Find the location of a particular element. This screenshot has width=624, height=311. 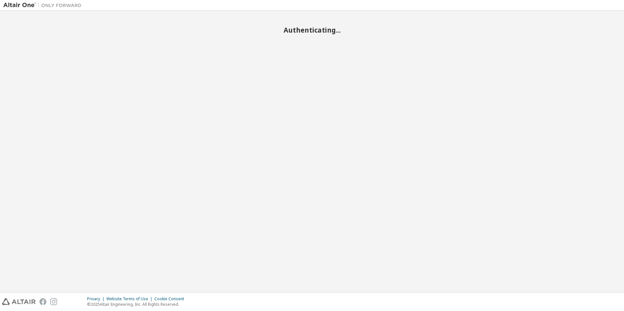

img: altair_logo.svg is located at coordinates (19, 302).